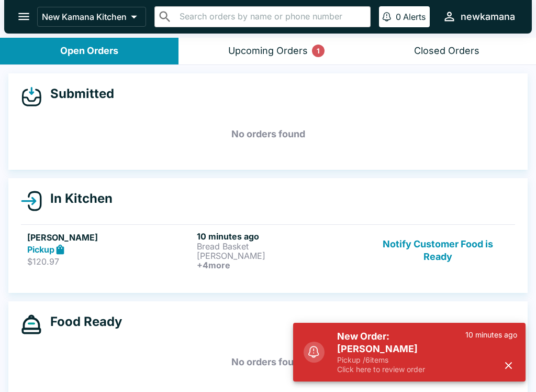 The width and height of the screenshot is (536, 392). What do you see at coordinates (110, 261) in the screenshot?
I see `p: $120.97` at bounding box center [110, 261].